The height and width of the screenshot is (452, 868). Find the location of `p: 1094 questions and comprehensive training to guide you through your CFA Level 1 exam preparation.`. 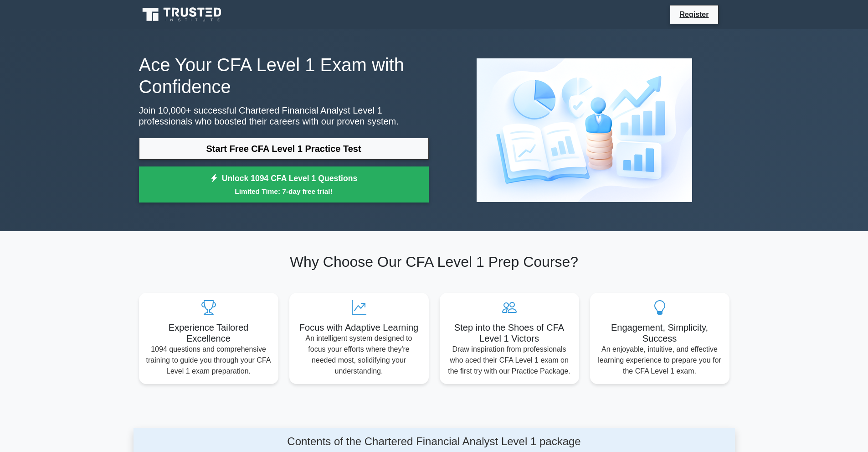

p: 1094 questions and comprehensive training to guide you through your CFA Level 1 exam preparation. is located at coordinates (209, 360).